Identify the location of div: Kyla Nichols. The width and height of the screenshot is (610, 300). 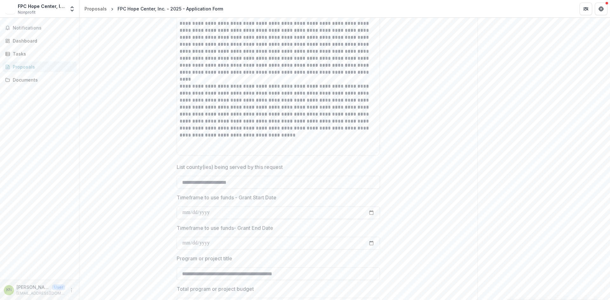
(9, 290).